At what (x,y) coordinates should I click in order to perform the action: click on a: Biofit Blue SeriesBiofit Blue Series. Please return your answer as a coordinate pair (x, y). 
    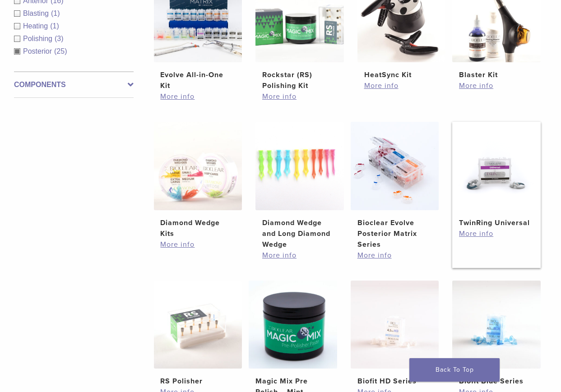
    Looking at the image, I should click on (497, 334).